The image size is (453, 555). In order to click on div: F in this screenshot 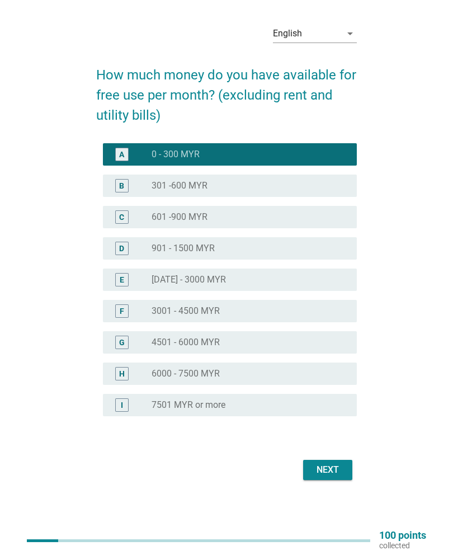, I will do `click(122, 311)`.